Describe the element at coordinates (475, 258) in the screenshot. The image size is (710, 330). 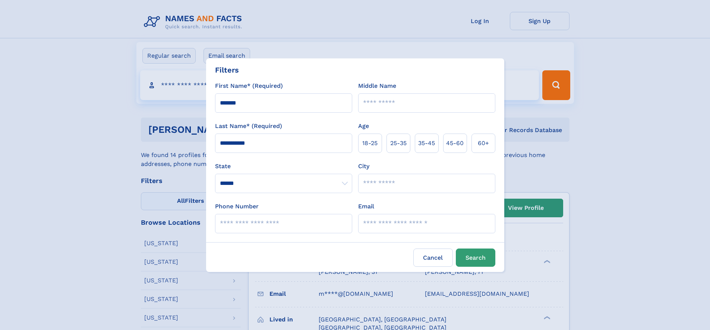
I see `button: Search` at that location.